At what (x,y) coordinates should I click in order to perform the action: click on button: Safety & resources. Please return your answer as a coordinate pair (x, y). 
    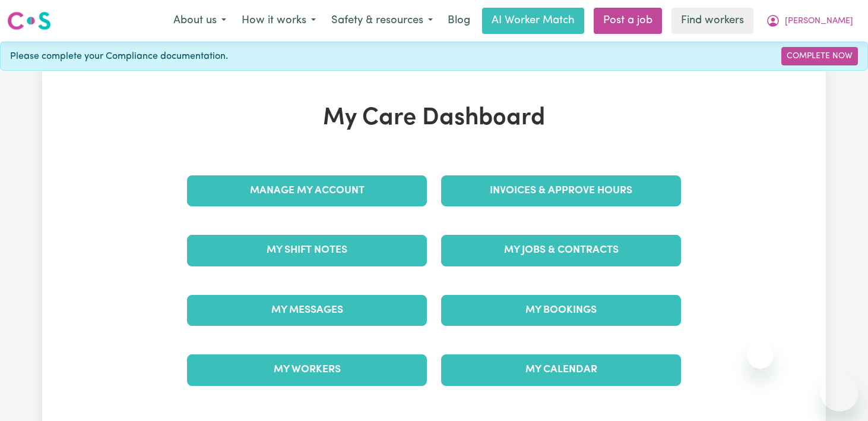
    Looking at the image, I should click on (382, 21).